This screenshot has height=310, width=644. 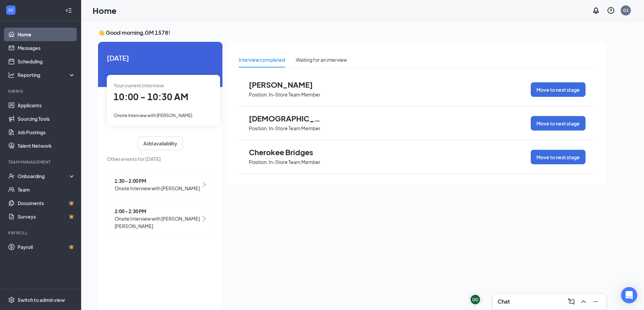 I want to click on svg: QuestionInfo, so click(x=611, y=11).